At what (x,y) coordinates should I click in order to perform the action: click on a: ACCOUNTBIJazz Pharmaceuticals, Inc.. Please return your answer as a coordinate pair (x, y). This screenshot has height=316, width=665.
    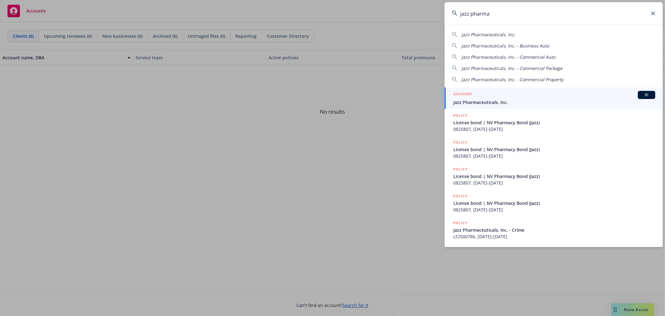
    Looking at the image, I should click on (554, 98).